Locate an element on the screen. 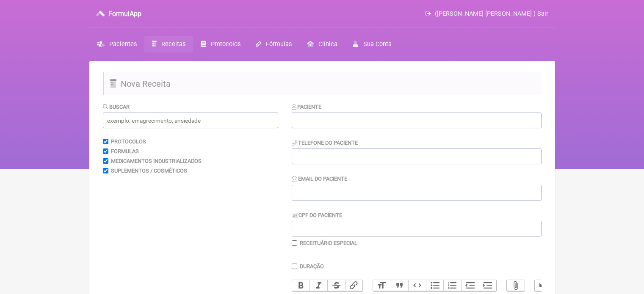  span: Protocolos is located at coordinates (226, 44).